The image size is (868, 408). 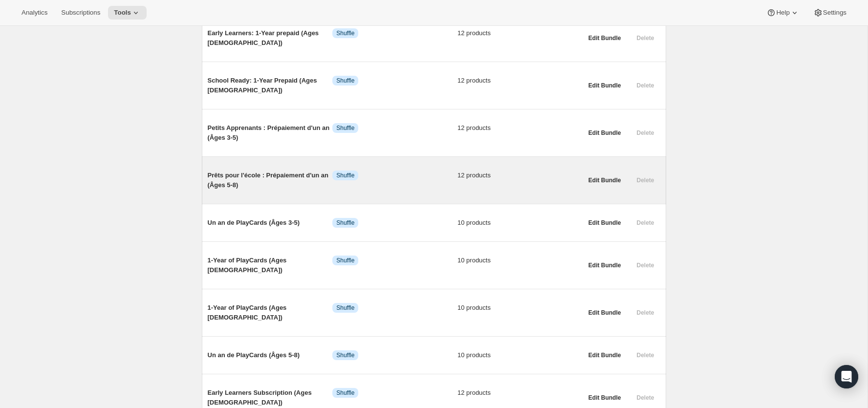 What do you see at coordinates (270, 355) in the screenshot?
I see `span: Un an de PlayCards (Âges 5-8)` at bounding box center [270, 355].